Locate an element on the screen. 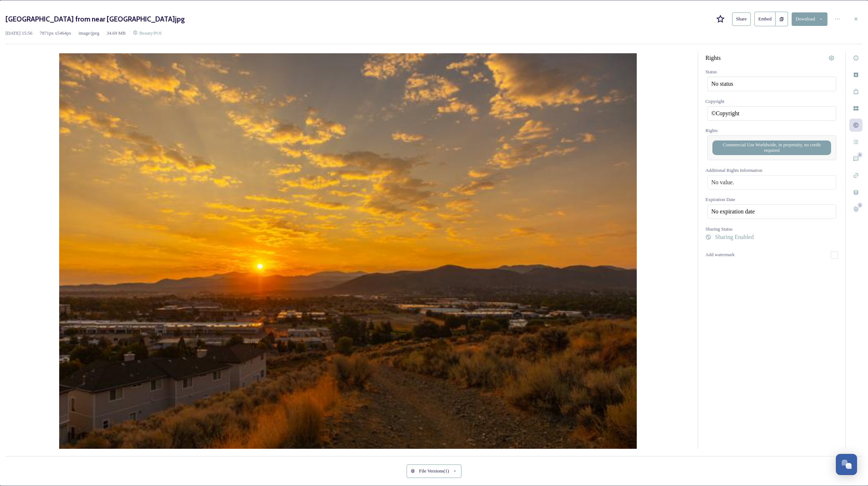 This screenshot has height=486, width=868. span: image/jpeg is located at coordinates (89, 33).